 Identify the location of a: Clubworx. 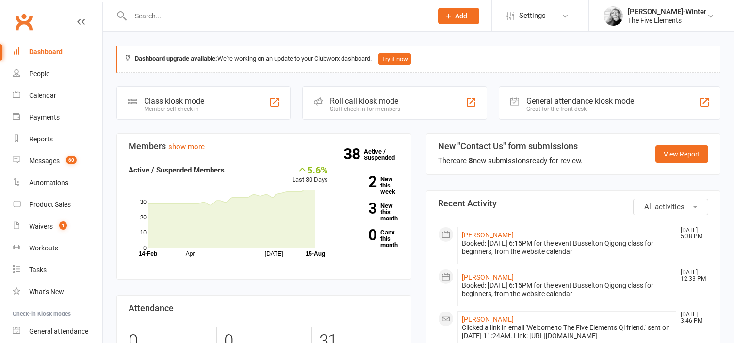
(24, 22).